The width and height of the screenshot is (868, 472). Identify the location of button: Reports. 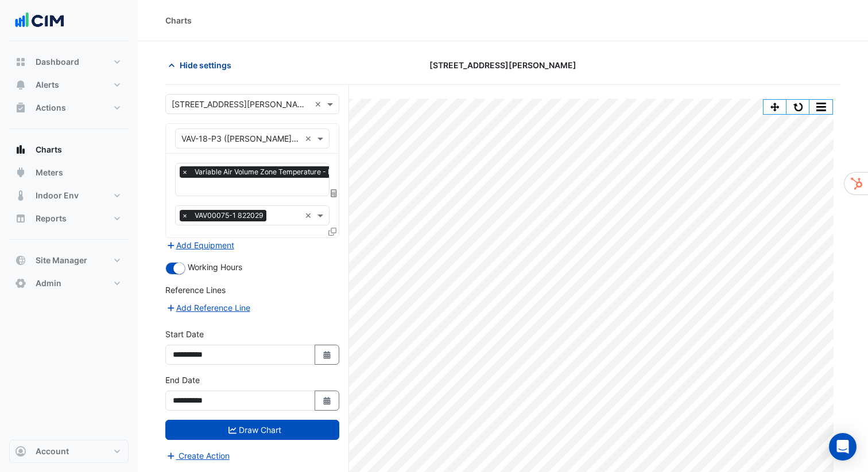
(69, 218).